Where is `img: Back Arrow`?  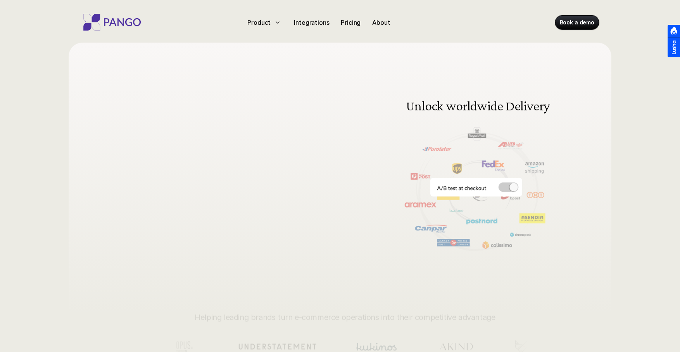 img: Back Arrow is located at coordinates (401, 171).